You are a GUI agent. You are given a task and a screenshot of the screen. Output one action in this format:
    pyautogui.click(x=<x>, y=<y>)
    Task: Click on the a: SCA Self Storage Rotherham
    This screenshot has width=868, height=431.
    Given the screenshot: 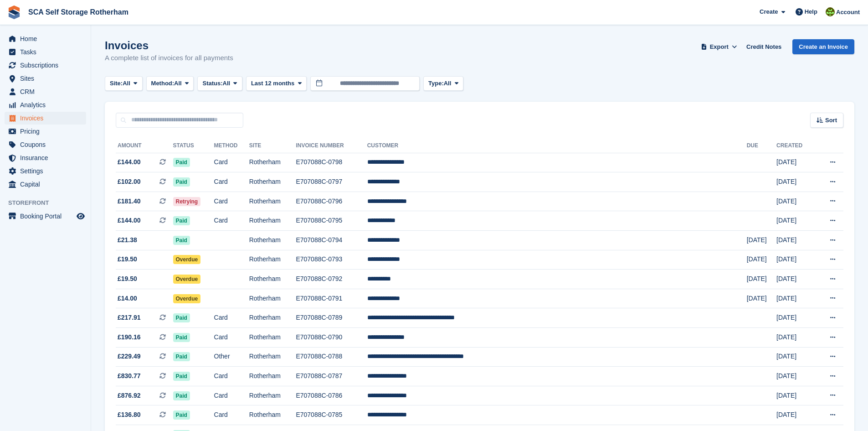 What is the action you would take?
    pyautogui.click(x=79, y=12)
    